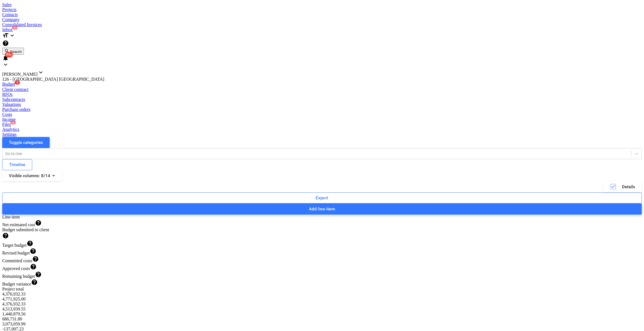 This screenshot has height=331, width=644. Describe the element at coordinates (26, 143) in the screenshot. I see `div: Toggle categories` at that location.